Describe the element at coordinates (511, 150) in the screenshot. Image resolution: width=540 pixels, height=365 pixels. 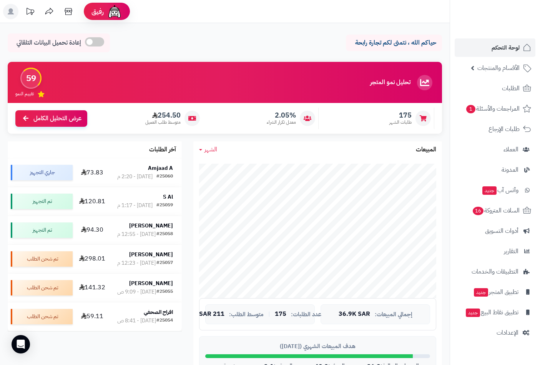
I see `span: العملاء` at that location.